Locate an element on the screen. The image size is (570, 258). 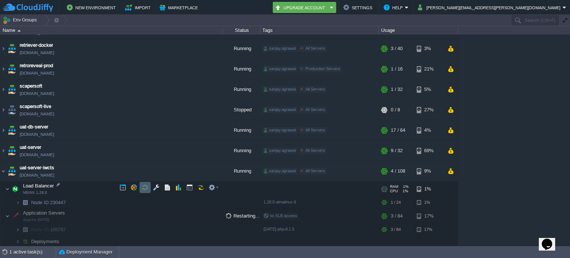
span: 1.28.0-almalinux-9 is located at coordinates (280, 202).